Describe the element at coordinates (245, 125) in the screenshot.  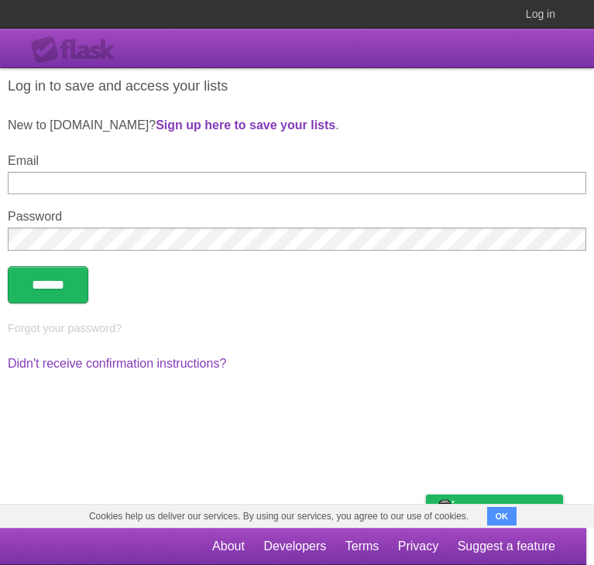
I see `a: Sign up here to save your lists` at that location.